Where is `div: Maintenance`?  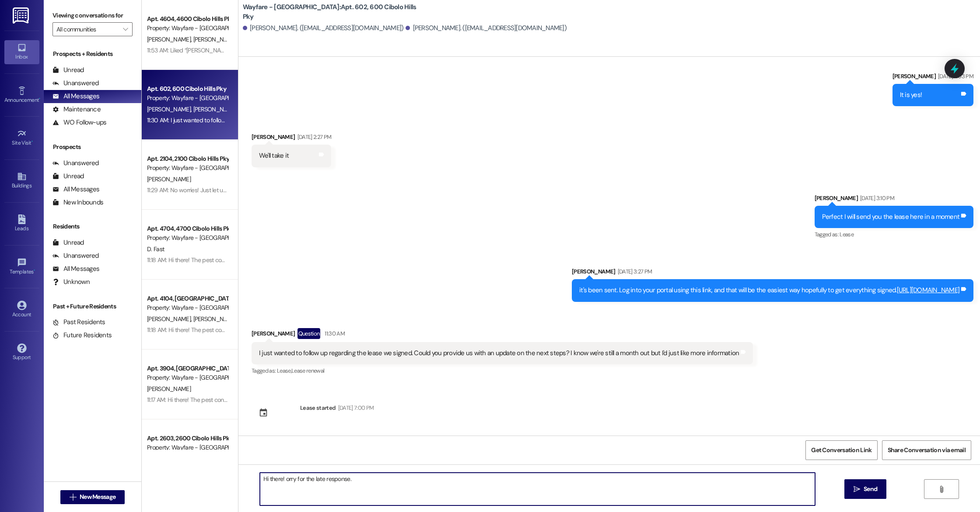
div: Maintenance is located at coordinates (77, 109).